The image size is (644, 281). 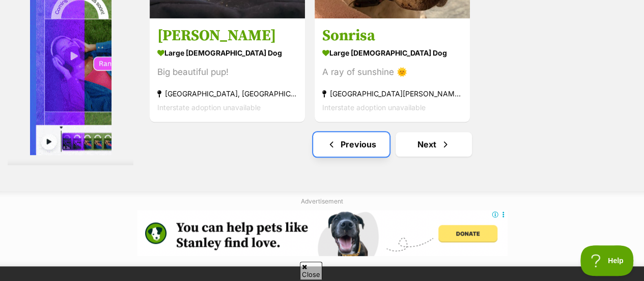 What do you see at coordinates (392, 72) in the screenshot?
I see `div: A ray of sunshine 🌞` at bounding box center [392, 72].